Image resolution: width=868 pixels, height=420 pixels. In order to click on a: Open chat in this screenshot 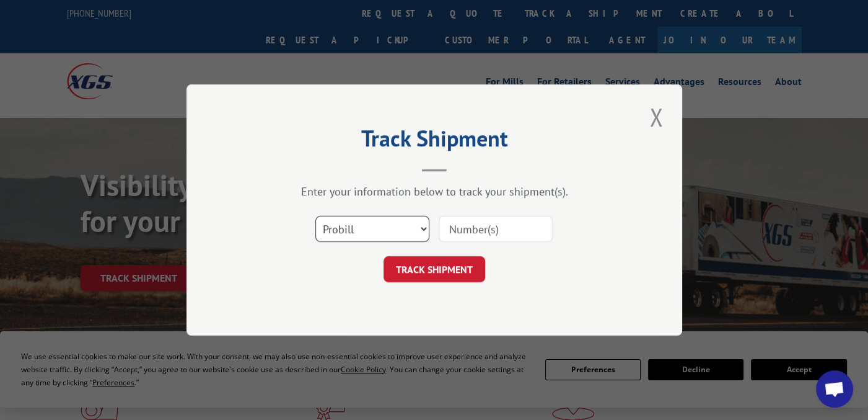, I will do `click(835, 389)`.